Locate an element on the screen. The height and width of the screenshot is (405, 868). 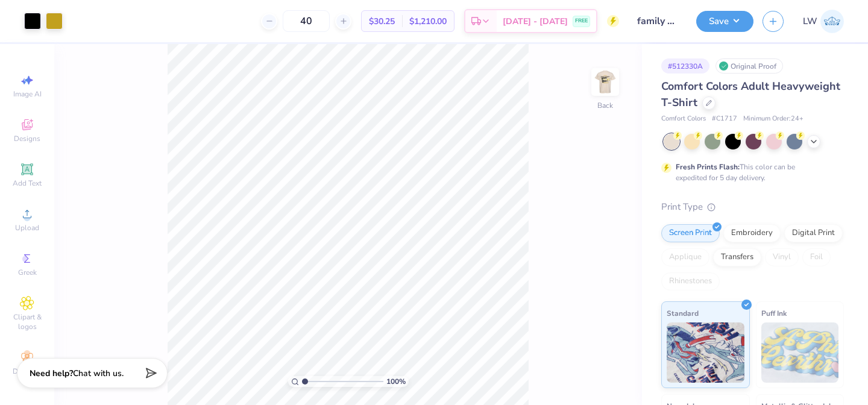
button: Save is located at coordinates (724, 21).